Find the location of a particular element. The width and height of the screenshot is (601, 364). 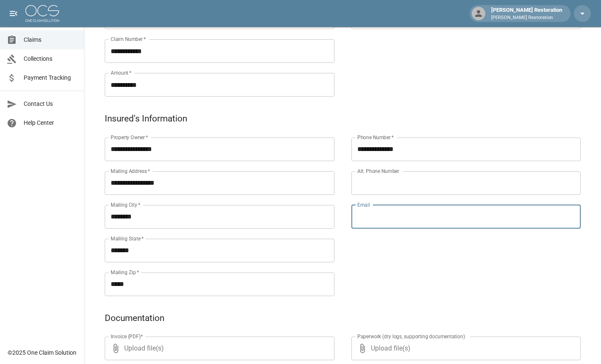

label: Invoice (PDF)* is located at coordinates (127, 336).